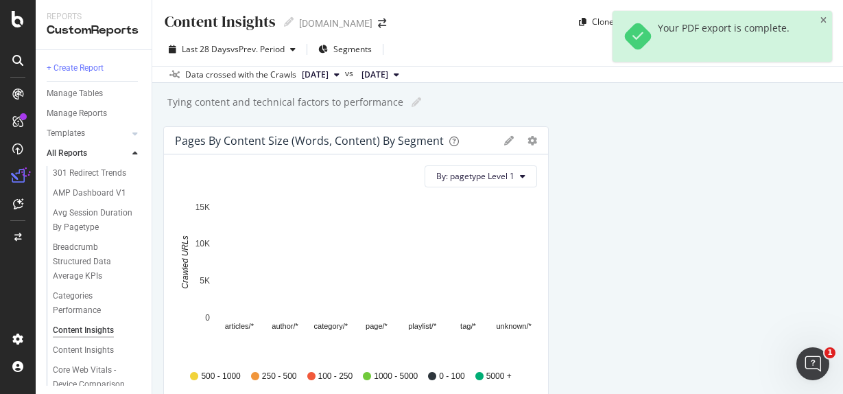 Image resolution: width=843 pixels, height=394 pixels. Describe the element at coordinates (93, 30) in the screenshot. I see `div: CustomReports` at that location.